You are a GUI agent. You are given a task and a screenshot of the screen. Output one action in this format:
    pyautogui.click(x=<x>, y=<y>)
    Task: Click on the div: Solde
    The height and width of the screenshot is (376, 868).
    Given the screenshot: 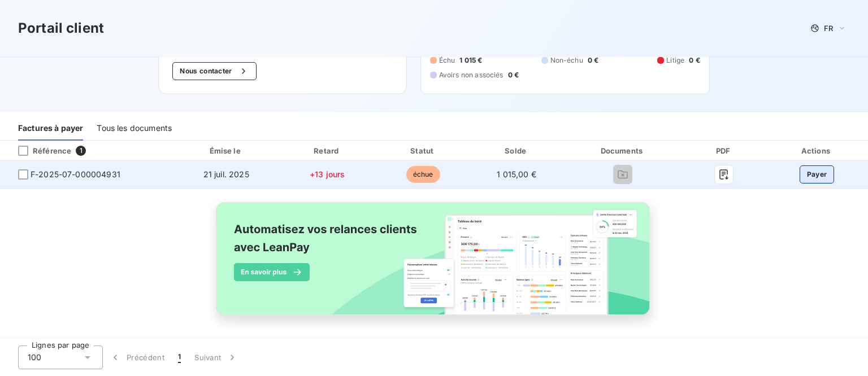 What is the action you would take?
    pyautogui.click(x=517, y=151)
    